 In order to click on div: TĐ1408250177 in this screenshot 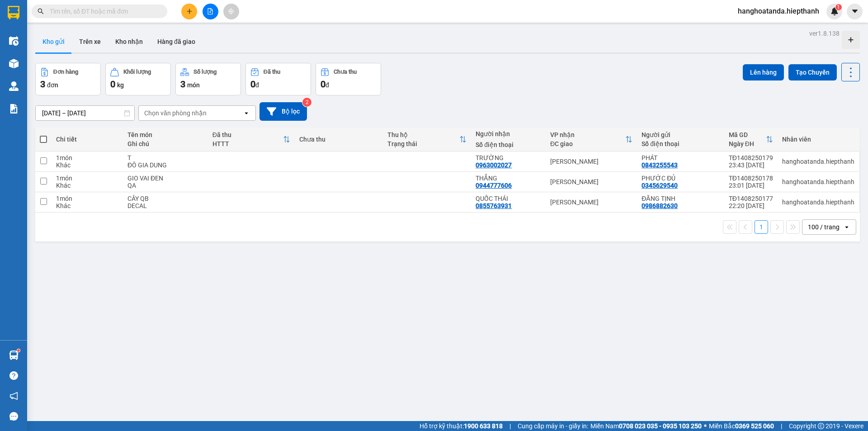, I will do `click(751, 199)`.